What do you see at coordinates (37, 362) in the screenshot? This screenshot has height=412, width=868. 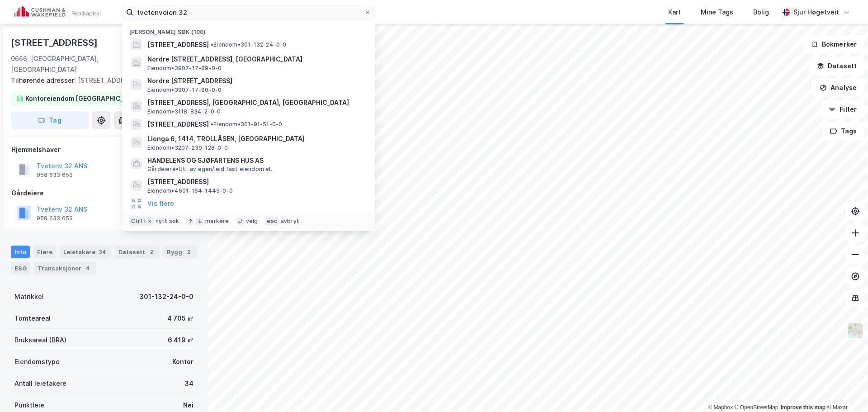 I see `div: Eiendomstype` at bounding box center [37, 362].